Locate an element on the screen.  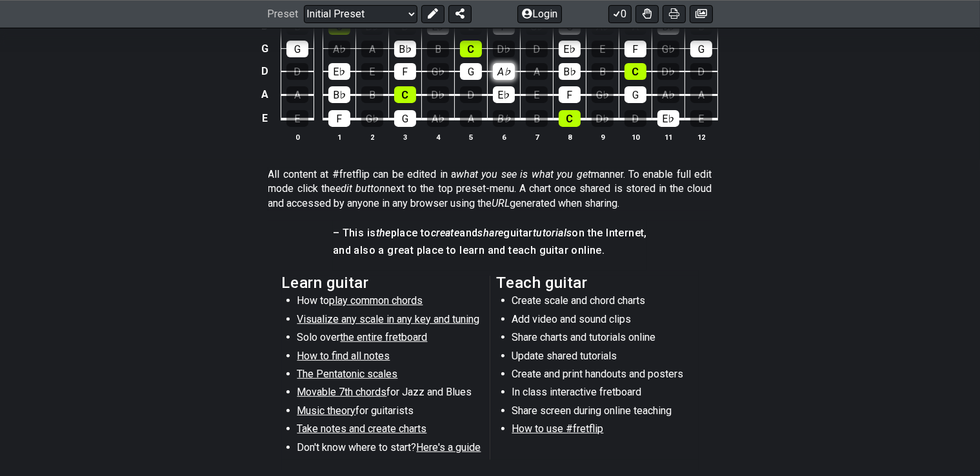
li: for guitarists is located at coordinates (389, 413).